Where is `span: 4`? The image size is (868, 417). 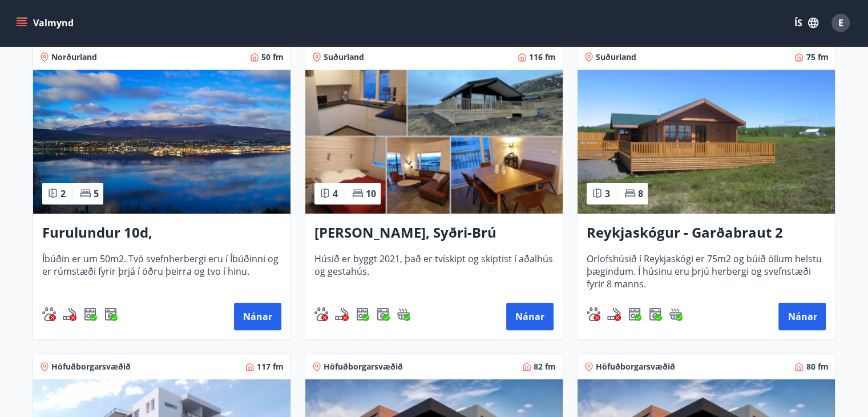 span: 4 is located at coordinates (335, 194).